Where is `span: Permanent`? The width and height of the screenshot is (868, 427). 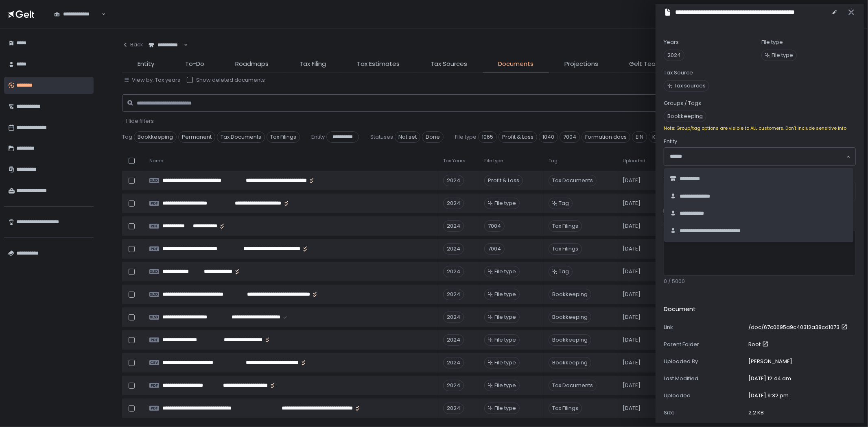
span: Permanent is located at coordinates (196, 137).